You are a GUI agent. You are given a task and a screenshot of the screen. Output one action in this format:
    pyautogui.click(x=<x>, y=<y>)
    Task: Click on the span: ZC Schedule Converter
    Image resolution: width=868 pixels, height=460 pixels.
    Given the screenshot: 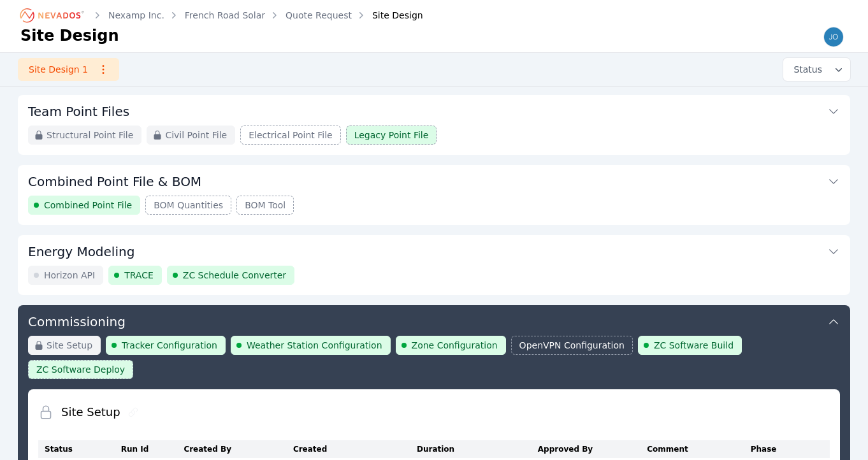 What is the action you would take?
    pyautogui.click(x=234, y=275)
    